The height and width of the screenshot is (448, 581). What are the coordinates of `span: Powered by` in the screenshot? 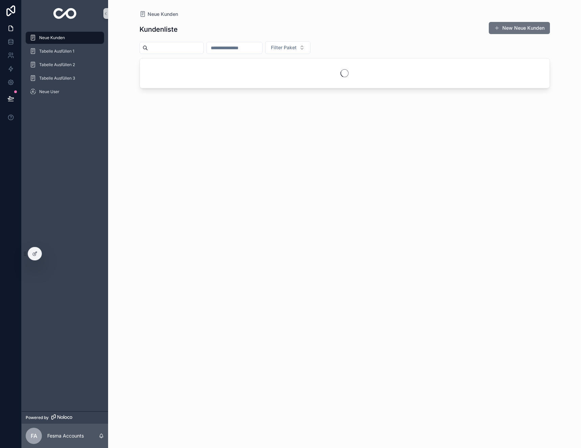 It's located at (37, 418).